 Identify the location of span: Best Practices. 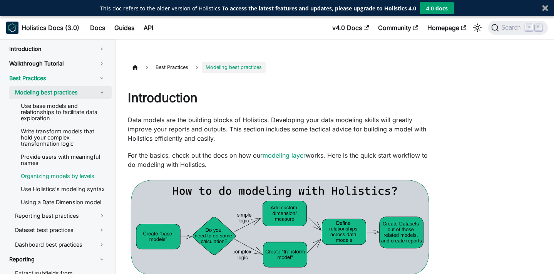
(172, 67).